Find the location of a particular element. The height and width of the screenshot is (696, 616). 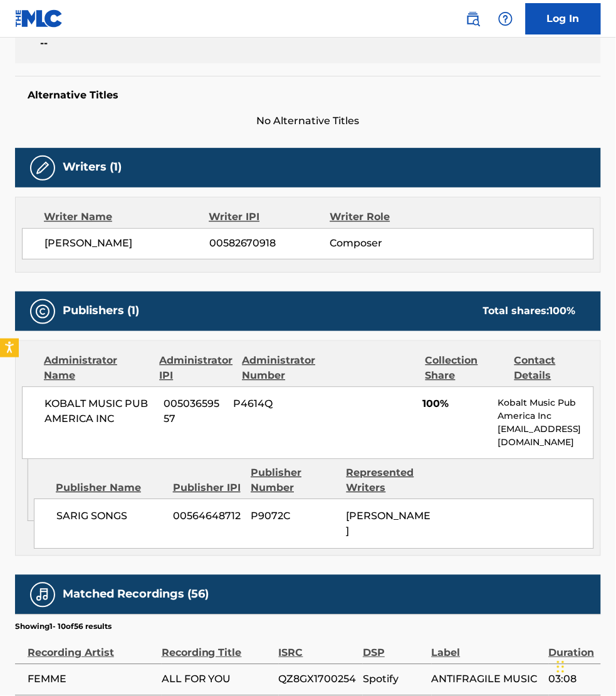

div: Publisher Number is located at coordinates (293, 481).